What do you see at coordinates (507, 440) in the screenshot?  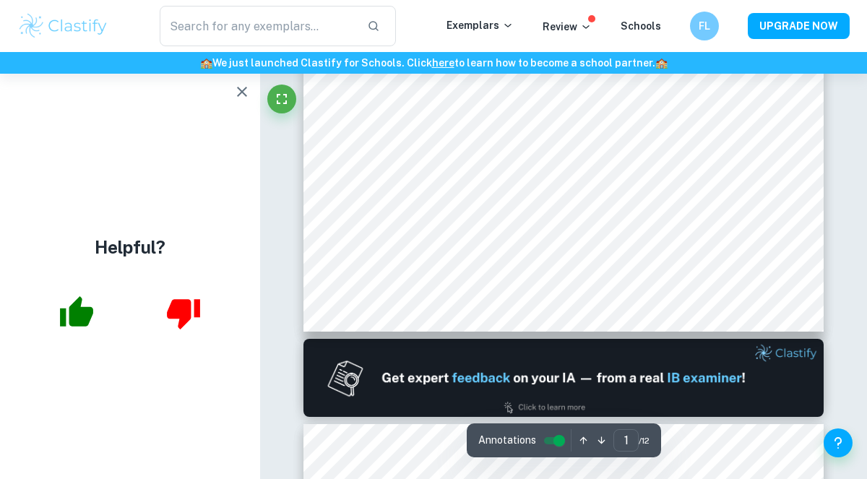 I see `span: Annotations` at bounding box center [507, 440].